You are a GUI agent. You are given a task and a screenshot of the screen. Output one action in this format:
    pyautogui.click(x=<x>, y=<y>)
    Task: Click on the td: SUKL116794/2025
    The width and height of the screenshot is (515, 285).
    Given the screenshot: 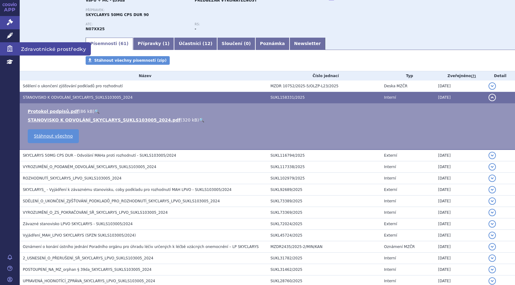 What is the action you would take?
    pyautogui.click(x=324, y=155)
    